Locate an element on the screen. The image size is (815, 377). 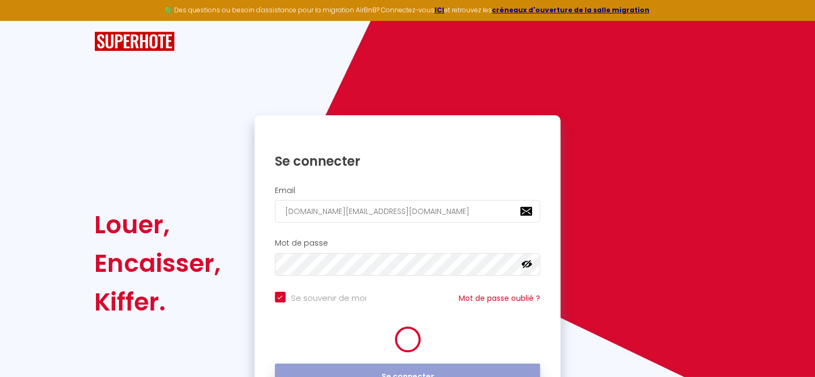
h2: Mot de passe is located at coordinates (408, 243).